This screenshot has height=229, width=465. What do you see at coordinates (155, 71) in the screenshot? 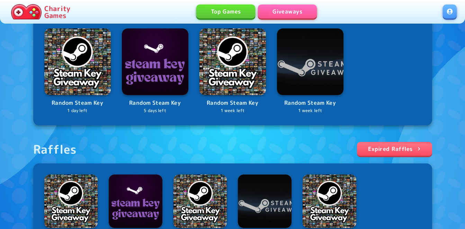
I see `a: LogoRandom Steam Key5 days left` at bounding box center [155, 71].